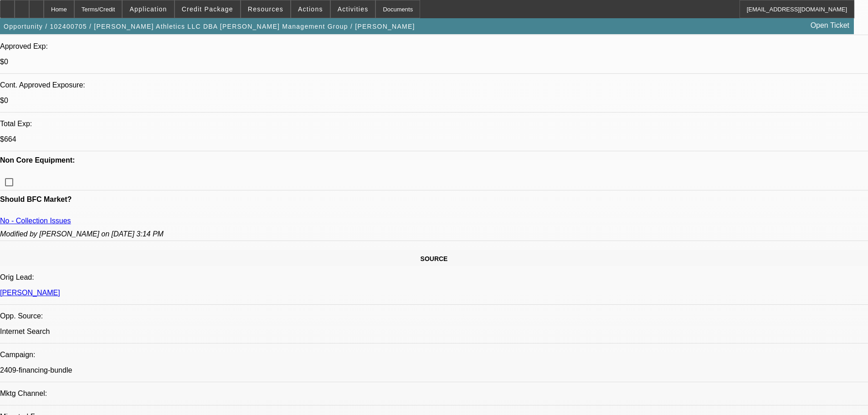  What do you see at coordinates (353, 9) in the screenshot?
I see `span: Activities` at bounding box center [353, 9].